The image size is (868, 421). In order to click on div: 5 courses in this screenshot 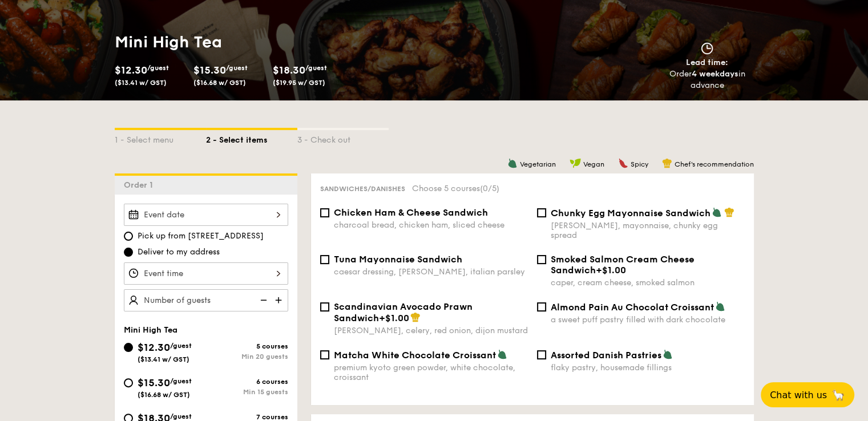, I will do `click(247, 346)`.